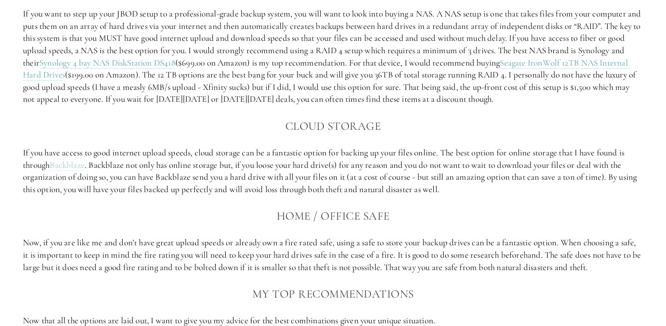  I want to click on h3: My Top Recommendations, so click(333, 294).